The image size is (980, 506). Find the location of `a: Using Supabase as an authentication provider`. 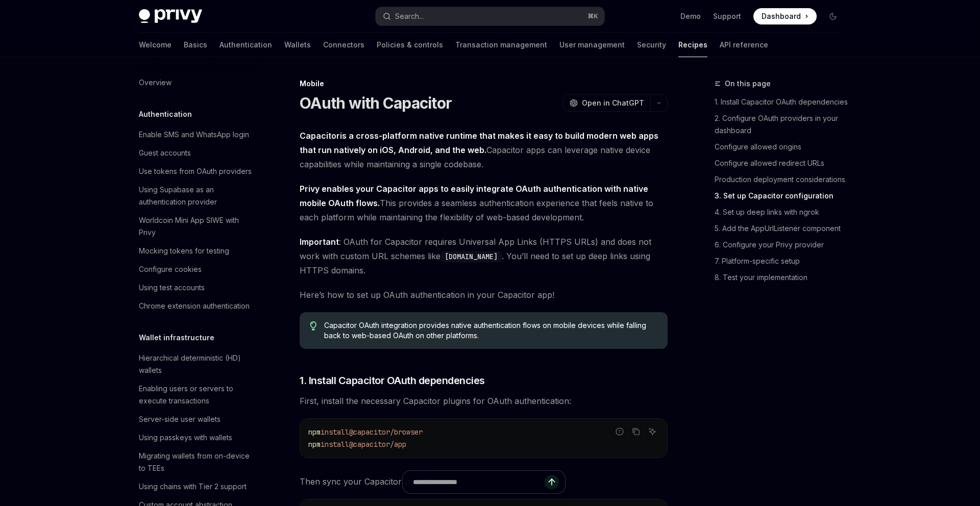

a: Using Supabase as an authentication provider is located at coordinates (196, 196).